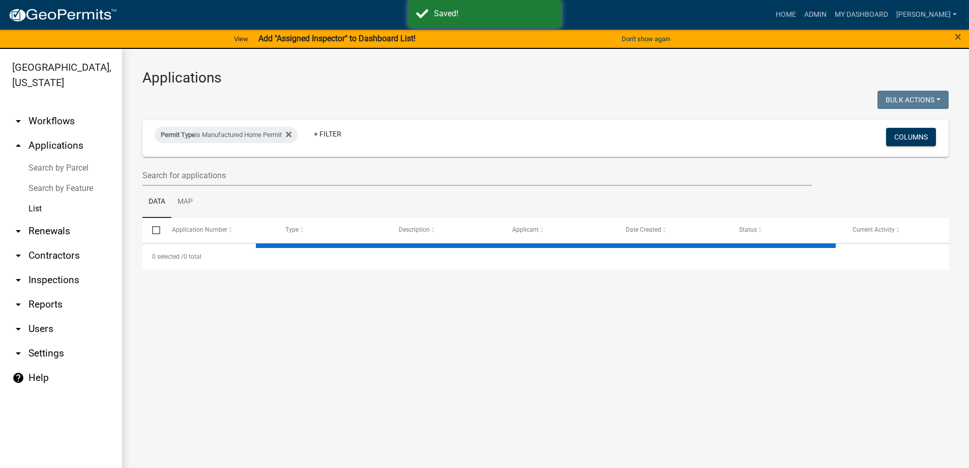 Image resolution: width=969 pixels, height=468 pixels. Describe the element at coordinates (526, 229) in the screenshot. I see `span: Applicant` at that location.